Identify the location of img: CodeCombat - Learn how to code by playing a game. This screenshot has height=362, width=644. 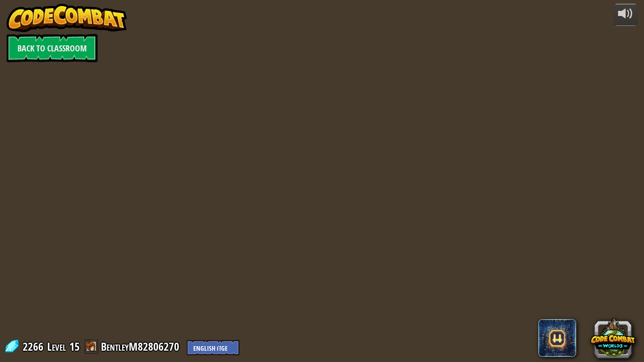
(67, 18).